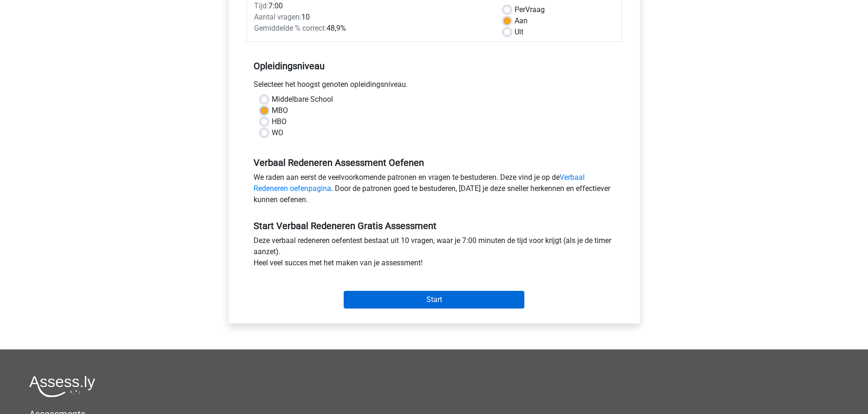 Image resolution: width=868 pixels, height=414 pixels. I want to click on div: 48,9%, so click(372, 29).